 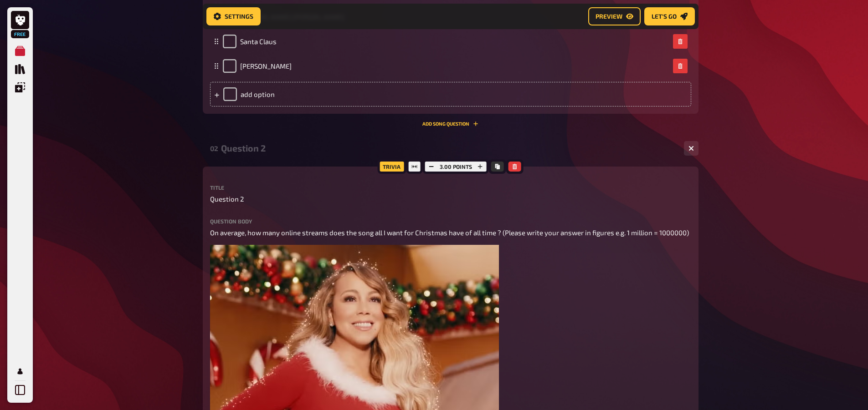 I want to click on div: 02, so click(x=213, y=149).